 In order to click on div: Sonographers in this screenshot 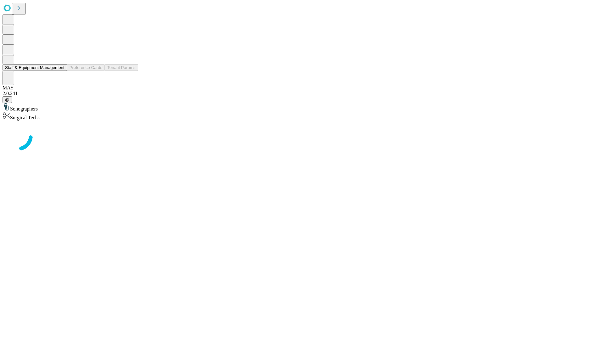, I will do `click(302, 107)`.